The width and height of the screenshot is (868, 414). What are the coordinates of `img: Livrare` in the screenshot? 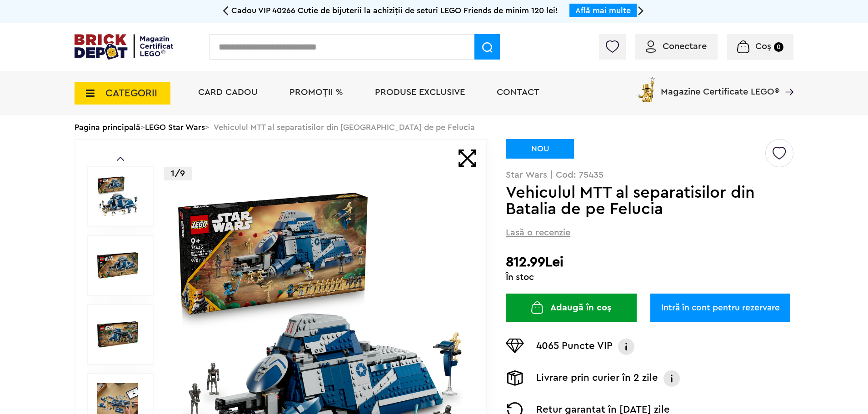 It's located at (514, 379).